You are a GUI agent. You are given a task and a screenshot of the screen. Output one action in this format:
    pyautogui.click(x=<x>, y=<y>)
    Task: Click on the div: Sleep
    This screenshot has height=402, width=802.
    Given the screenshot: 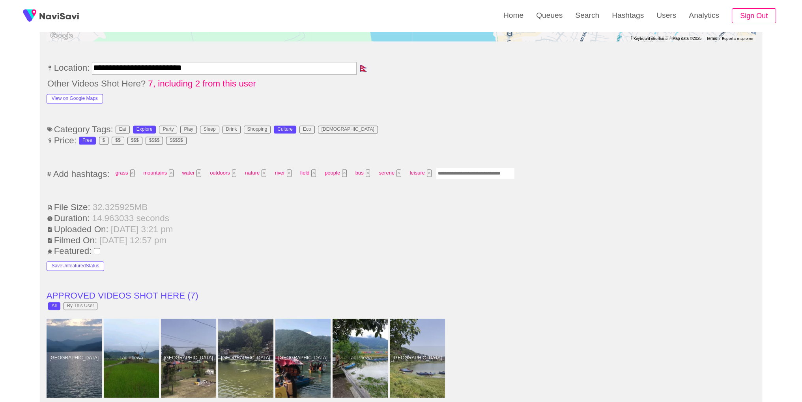 What is the action you would take?
    pyautogui.click(x=210, y=129)
    